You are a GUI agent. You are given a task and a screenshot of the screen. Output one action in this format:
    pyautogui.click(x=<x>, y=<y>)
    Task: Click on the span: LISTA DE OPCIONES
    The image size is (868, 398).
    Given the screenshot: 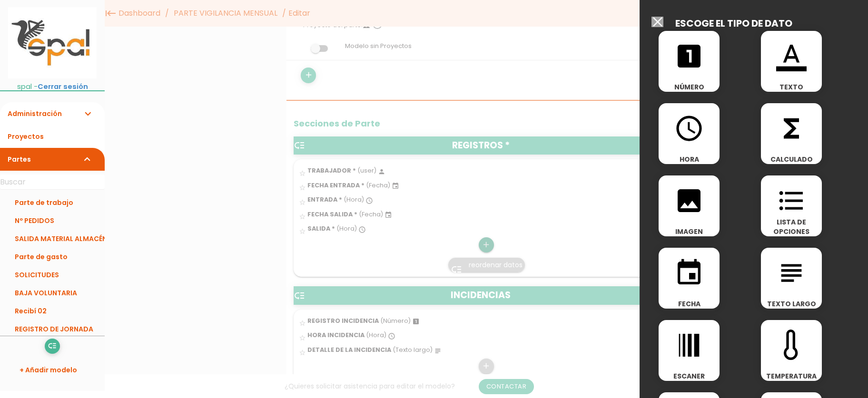 What is the action you would take?
    pyautogui.click(x=791, y=227)
    